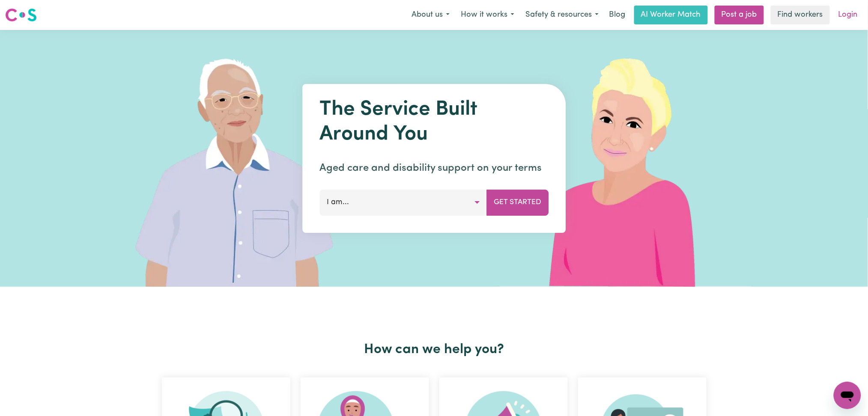  What do you see at coordinates (562, 15) in the screenshot?
I see `button: Safety & resources` at bounding box center [562, 15].